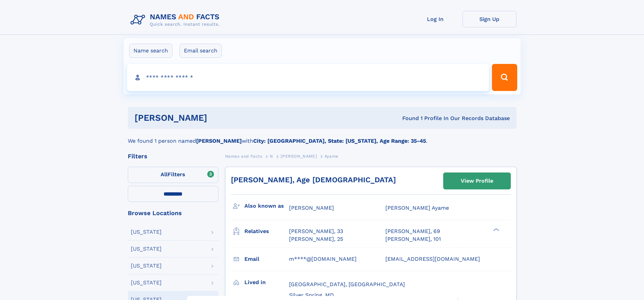 Image resolution: width=644 pixels, height=300 pixels. Describe the element at coordinates (407, 119) in the screenshot. I see `div: Found 1 Profile In Our Records Database` at that location.